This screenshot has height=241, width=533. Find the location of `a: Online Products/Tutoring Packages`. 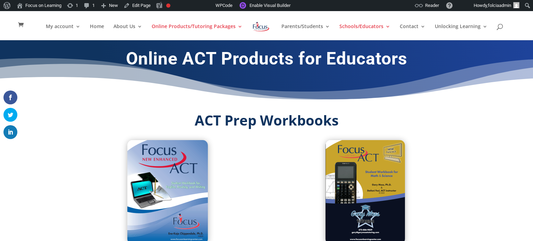

a: Online Products/Tutoring Packages is located at coordinates (197, 32).